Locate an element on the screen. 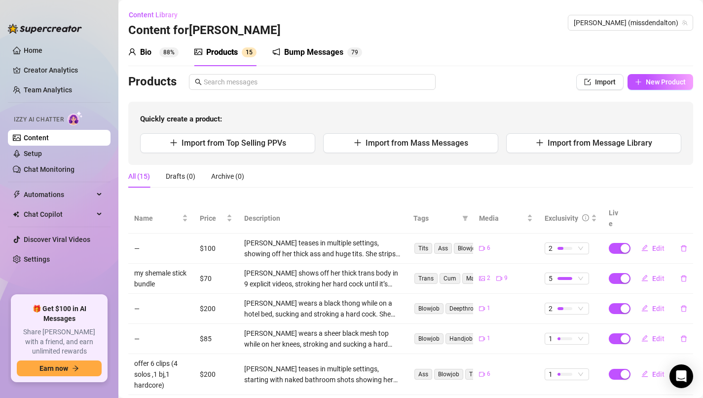  span: Masturbation is located at coordinates (484, 278).